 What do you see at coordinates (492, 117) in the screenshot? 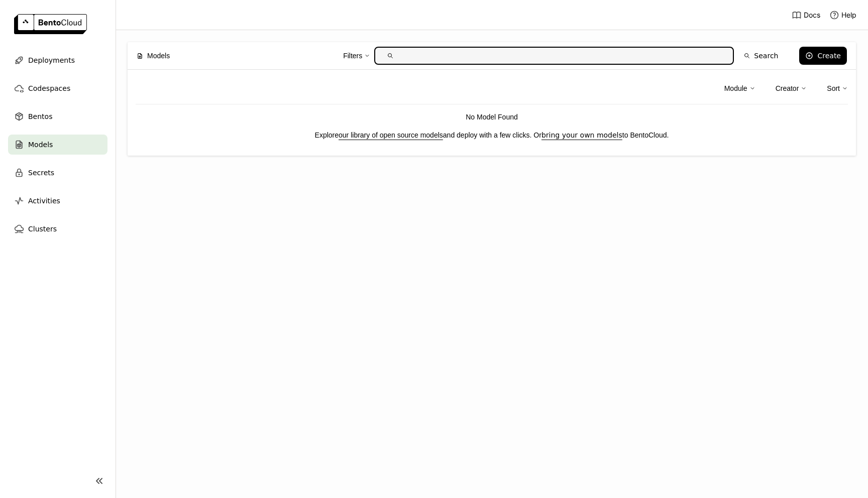
I see `p: No Model Found` at bounding box center [492, 117].